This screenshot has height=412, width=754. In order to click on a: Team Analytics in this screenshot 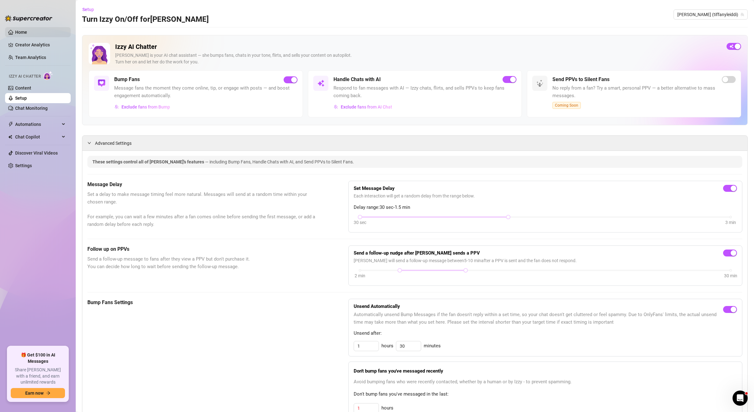, I will do `click(31, 57)`.